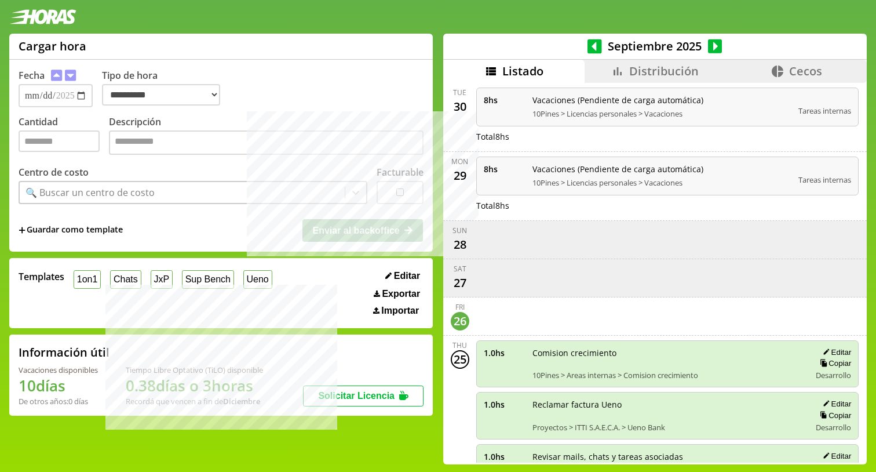  I want to click on button: Ueno, so click(258, 279).